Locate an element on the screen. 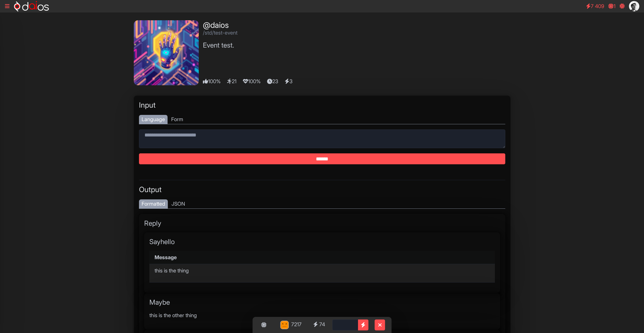  img: logo-neg-h.svg is located at coordinates (31, 6).